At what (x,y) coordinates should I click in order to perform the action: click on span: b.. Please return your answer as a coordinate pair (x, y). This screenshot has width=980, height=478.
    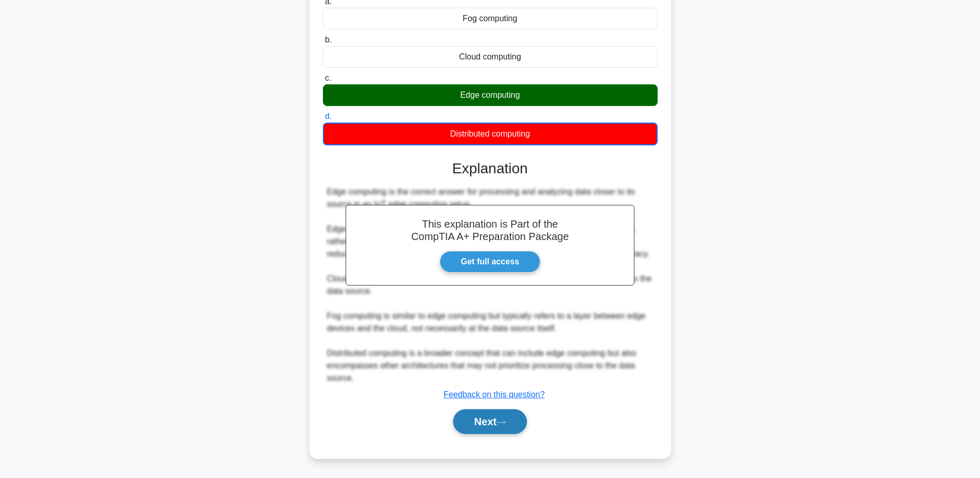
    Looking at the image, I should click on (328, 39).